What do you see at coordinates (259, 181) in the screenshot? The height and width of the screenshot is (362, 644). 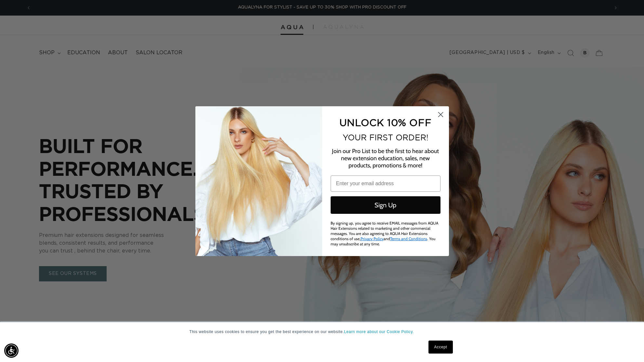 I see `img: daab8b0d-f573-4e8c-a4d0-05ad8d765127.png` at bounding box center [259, 181].